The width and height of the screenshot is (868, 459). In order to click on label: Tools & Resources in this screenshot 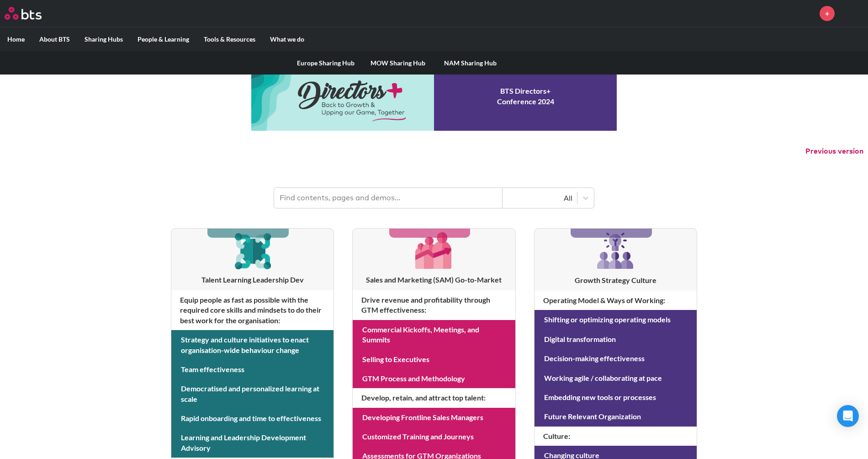, I will do `click(229, 39)`.